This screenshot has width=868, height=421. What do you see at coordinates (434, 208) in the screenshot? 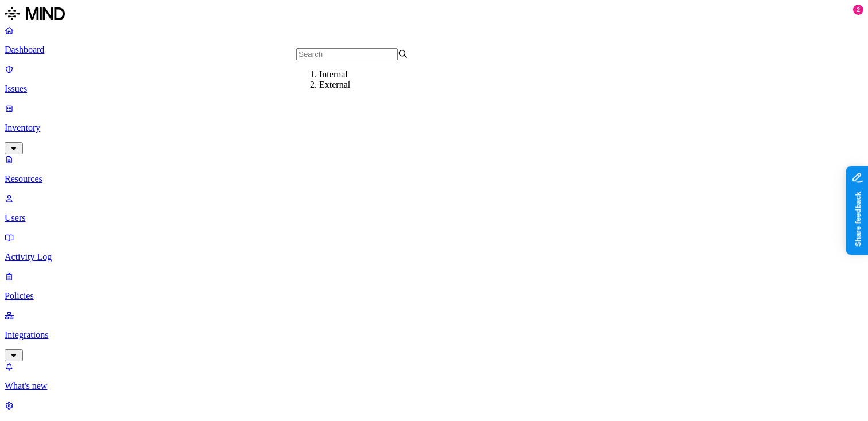
I see `a: Users` at bounding box center [434, 208].